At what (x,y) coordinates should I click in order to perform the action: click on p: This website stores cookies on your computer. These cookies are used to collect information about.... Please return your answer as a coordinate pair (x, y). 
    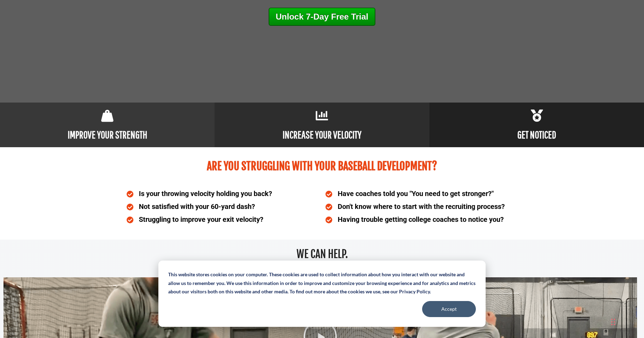
    Looking at the image, I should click on (322, 283).